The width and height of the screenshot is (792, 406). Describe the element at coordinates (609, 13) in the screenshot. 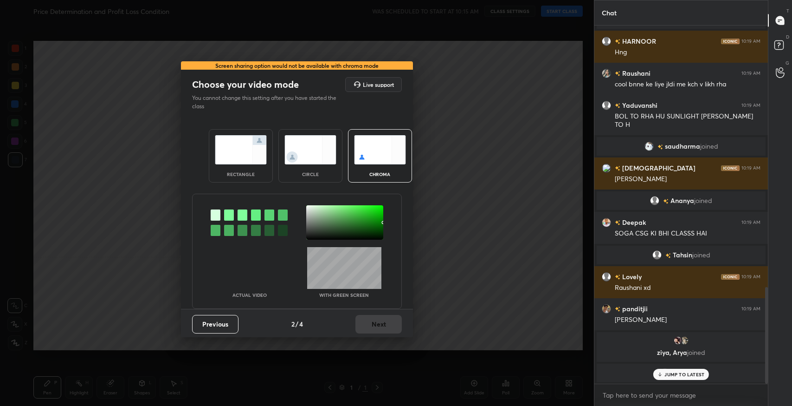

I see `p: Chat` at that location.